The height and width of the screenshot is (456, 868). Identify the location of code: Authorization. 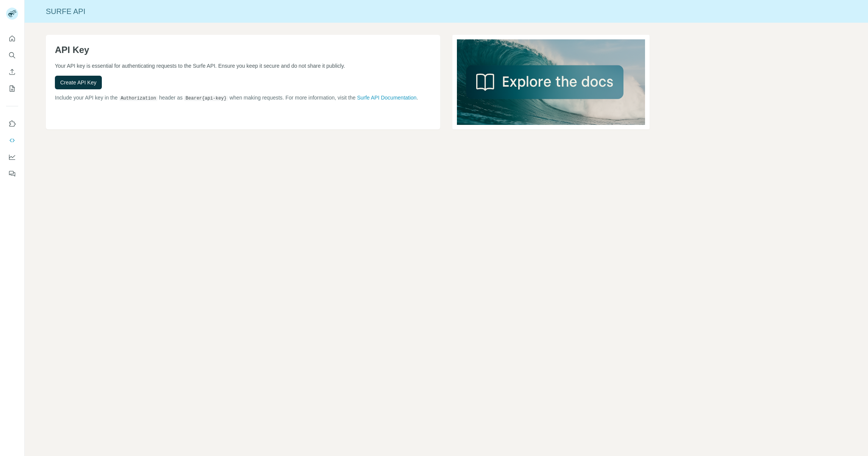
(139, 98).